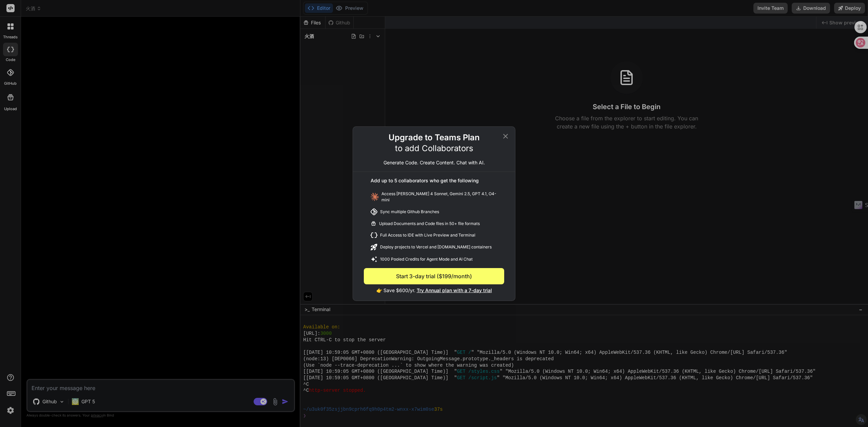  What do you see at coordinates (434, 260) in the screenshot?
I see `div: 1000 Pooled Credits for Agent Mode and AI Chat` at bounding box center [434, 260].